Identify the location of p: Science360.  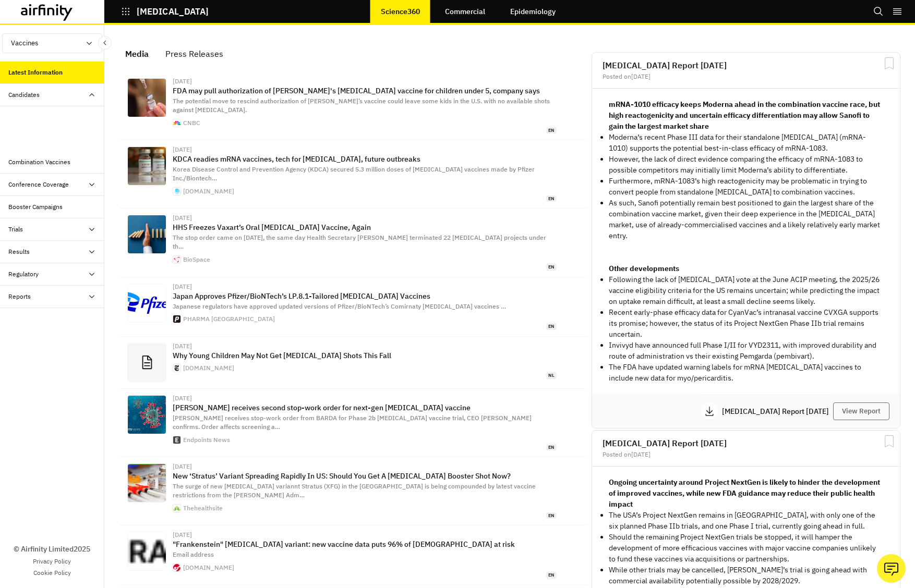
(400, 12).